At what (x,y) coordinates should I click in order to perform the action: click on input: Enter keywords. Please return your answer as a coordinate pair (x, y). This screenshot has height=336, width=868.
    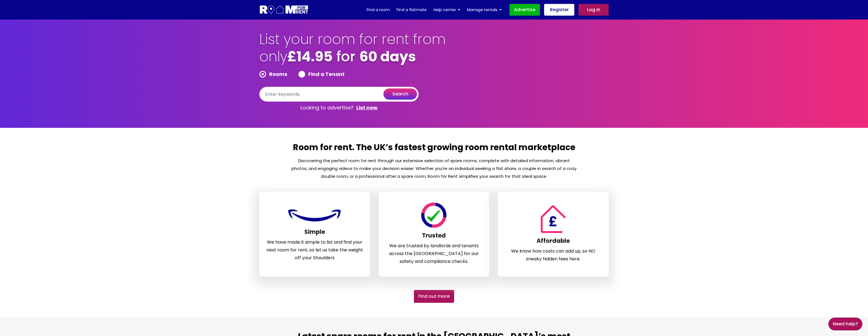
    Looking at the image, I should click on (339, 95).